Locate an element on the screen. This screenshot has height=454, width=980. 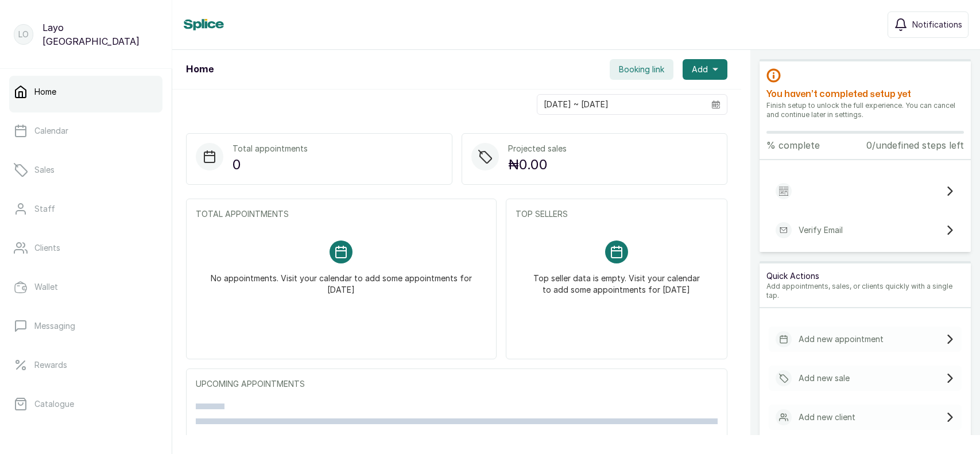
p: 0 is located at coordinates (270, 164).